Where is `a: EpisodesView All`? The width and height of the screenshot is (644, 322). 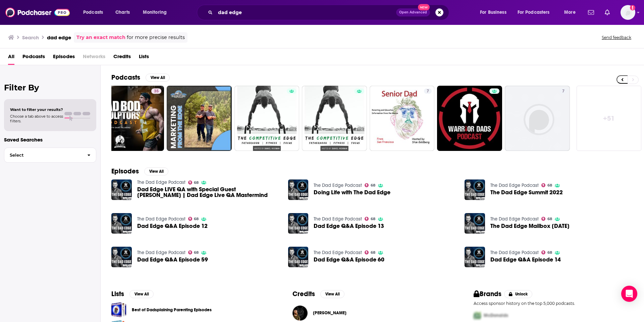 a: EpisodesView All is located at coordinates (140, 171).